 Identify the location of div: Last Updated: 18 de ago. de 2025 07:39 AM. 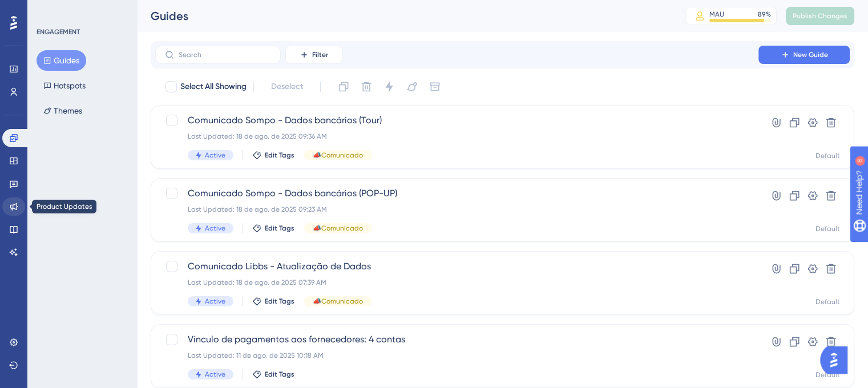
(457, 282).